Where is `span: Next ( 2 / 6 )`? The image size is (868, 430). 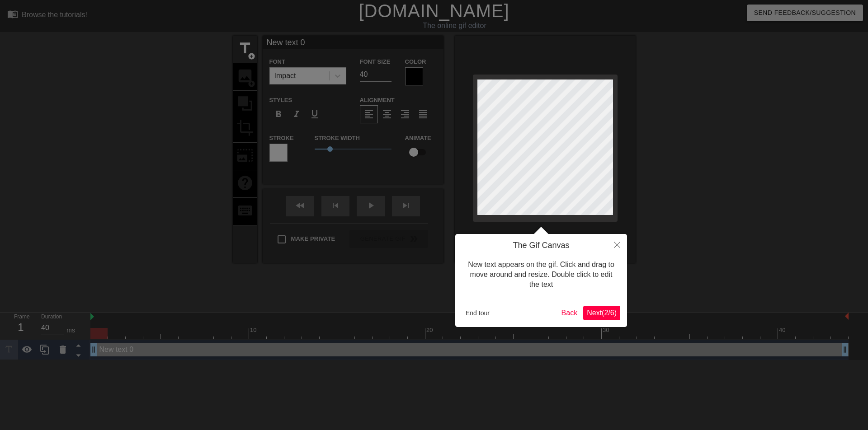 span: Next ( 2 / 6 ) is located at coordinates (601, 313).